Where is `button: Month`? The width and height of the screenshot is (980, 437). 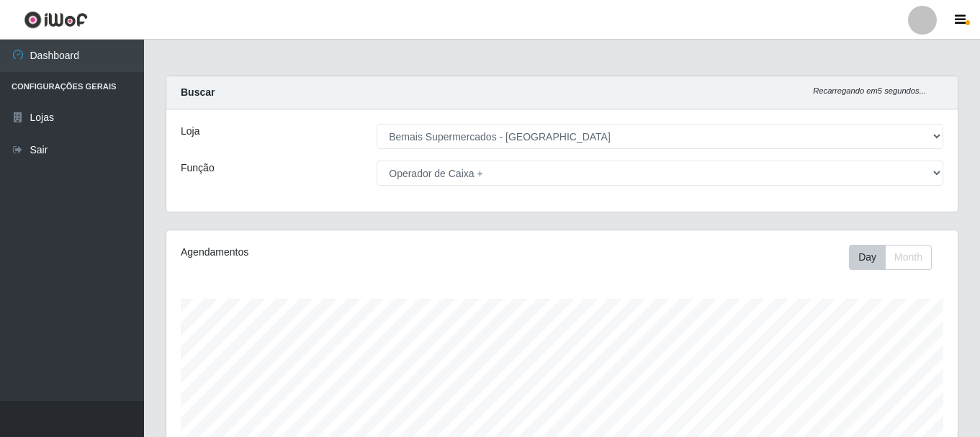 button: Month is located at coordinates (908, 257).